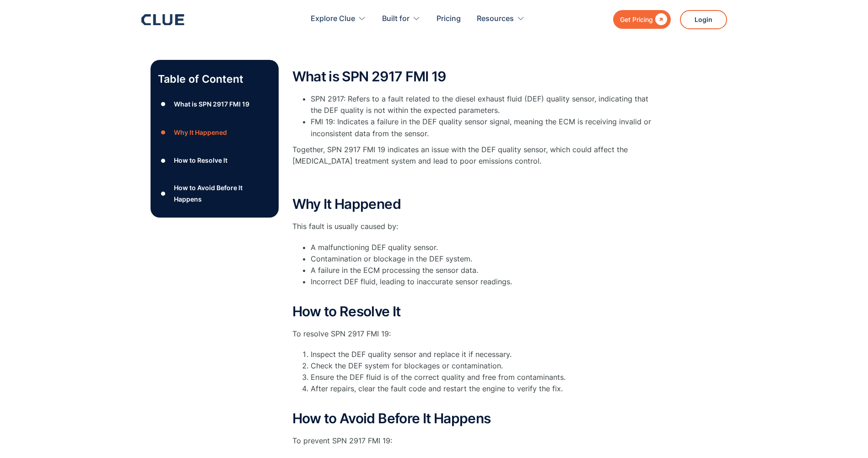  What do you see at coordinates (215, 133) in the screenshot?
I see `a: ●Why It Happened` at bounding box center [215, 133].